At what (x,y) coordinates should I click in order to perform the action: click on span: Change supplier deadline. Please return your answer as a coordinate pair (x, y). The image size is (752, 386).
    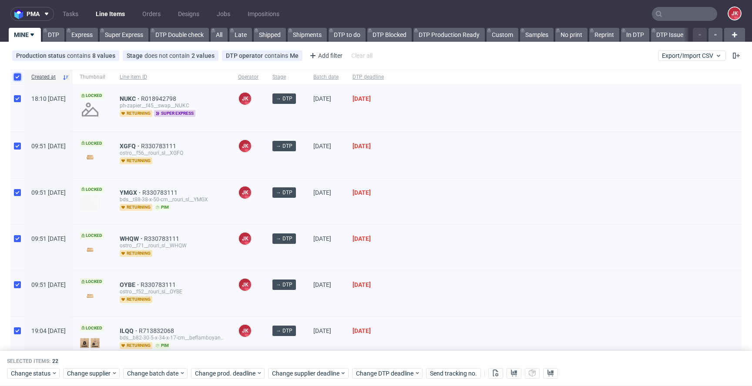
    Looking at the image, I should click on (306, 374).